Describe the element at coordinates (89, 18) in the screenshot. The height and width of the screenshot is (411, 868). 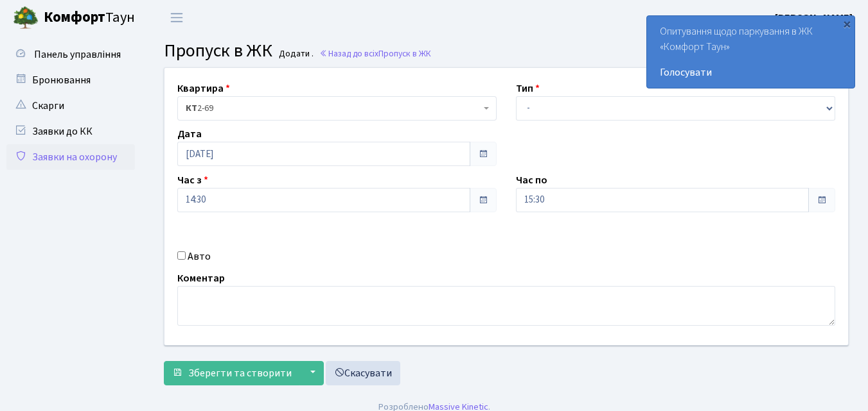
I see `span: Таун` at that location.